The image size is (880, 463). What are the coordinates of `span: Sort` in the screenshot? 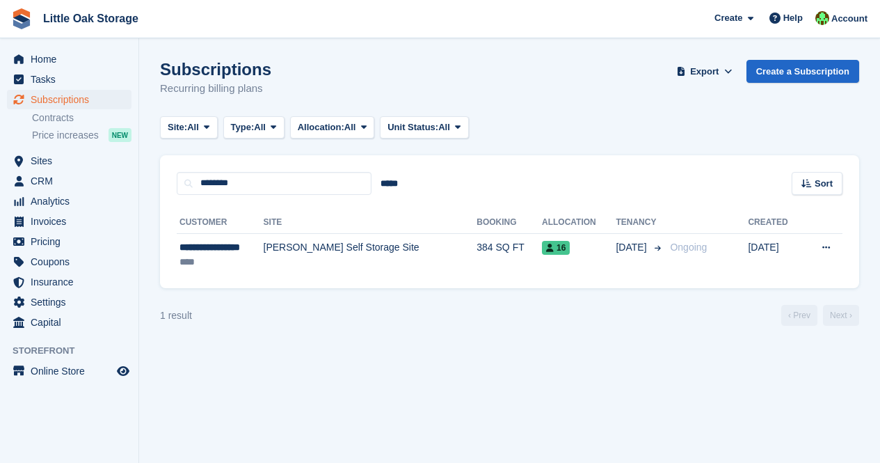 It's located at (824, 184).